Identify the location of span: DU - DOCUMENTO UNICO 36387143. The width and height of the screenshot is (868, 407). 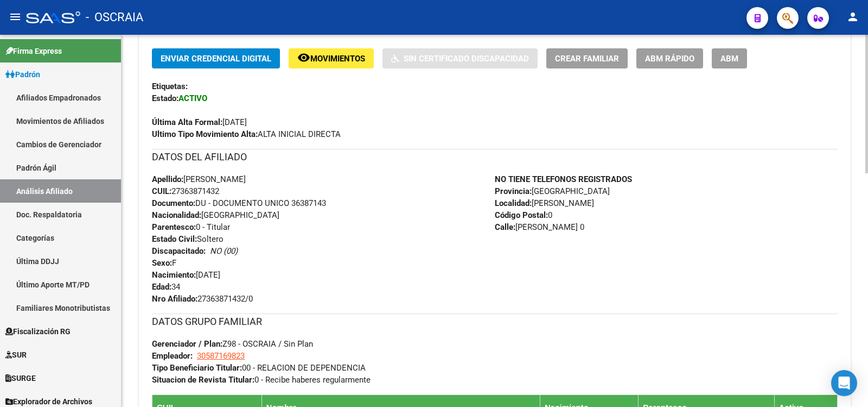
(238, 203).